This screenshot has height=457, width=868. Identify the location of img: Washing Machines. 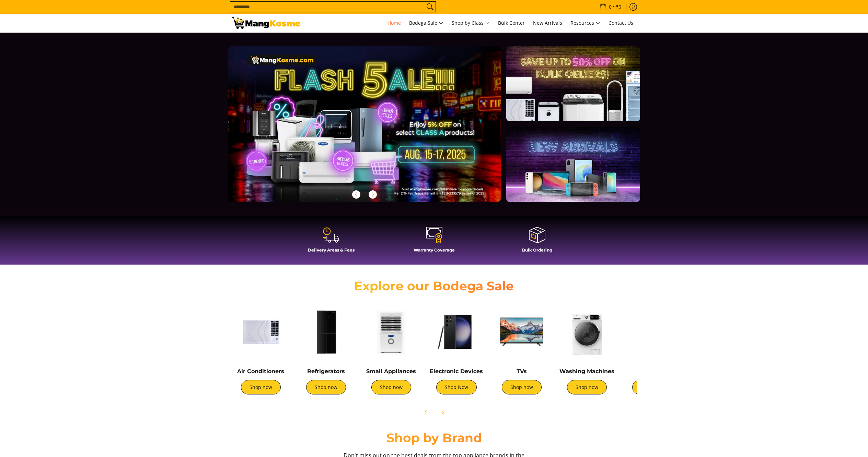
(587, 332).